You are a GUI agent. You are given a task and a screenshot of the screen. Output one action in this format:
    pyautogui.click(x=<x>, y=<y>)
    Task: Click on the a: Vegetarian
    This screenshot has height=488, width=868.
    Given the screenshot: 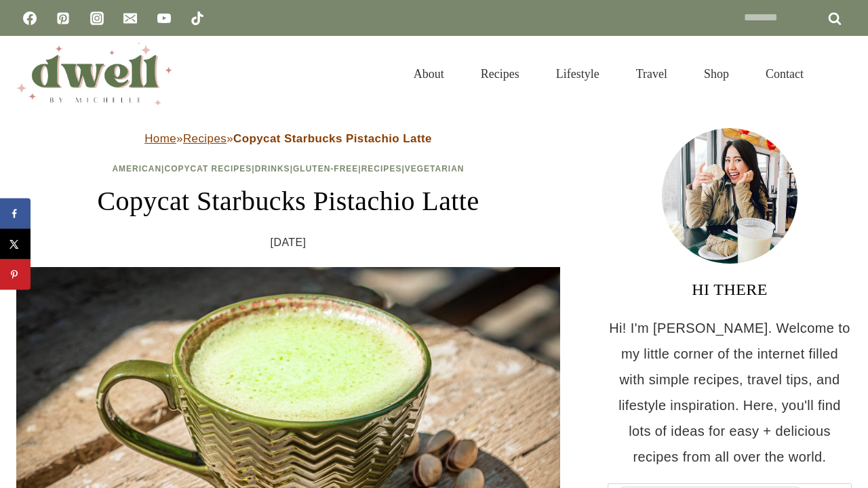 What is the action you would take?
    pyautogui.click(x=435, y=169)
    